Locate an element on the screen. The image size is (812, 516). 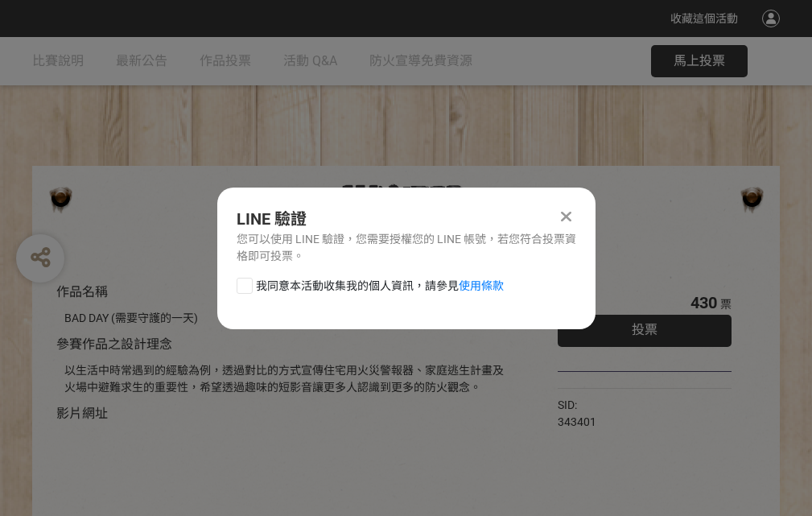
span: 比賽說明 is located at coordinates (58, 61).